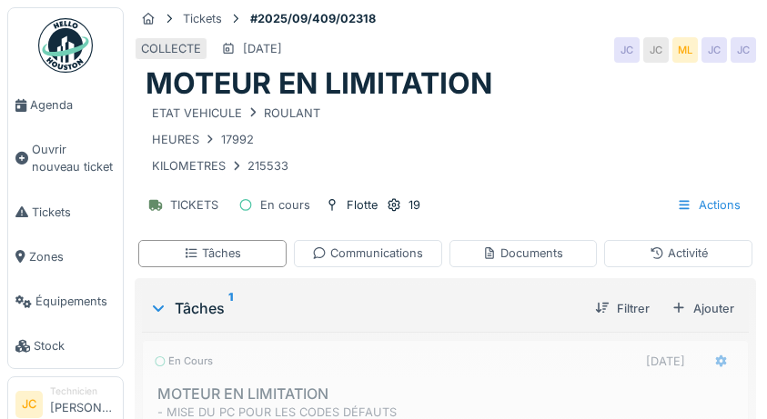 The image size is (767, 419). Describe the element at coordinates (74, 212) in the screenshot. I see `span: Tickets` at that location.